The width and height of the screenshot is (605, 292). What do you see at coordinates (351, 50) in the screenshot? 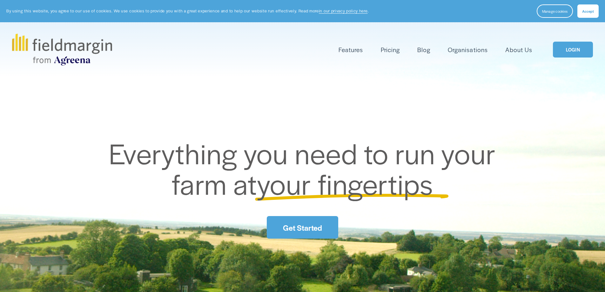
I see `a: folder dropdown` at bounding box center [351, 50].